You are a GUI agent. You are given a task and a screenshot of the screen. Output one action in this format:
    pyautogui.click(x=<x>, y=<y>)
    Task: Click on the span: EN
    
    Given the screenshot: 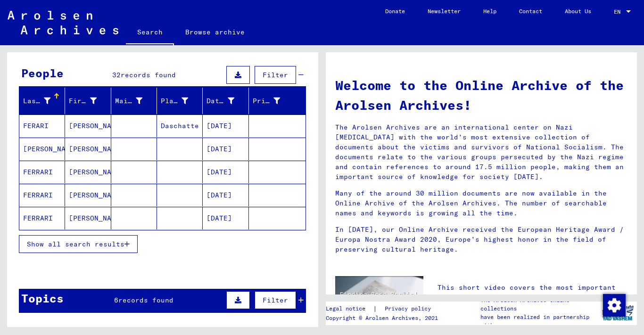 What is the action you would take?
    pyautogui.click(x=619, y=11)
    